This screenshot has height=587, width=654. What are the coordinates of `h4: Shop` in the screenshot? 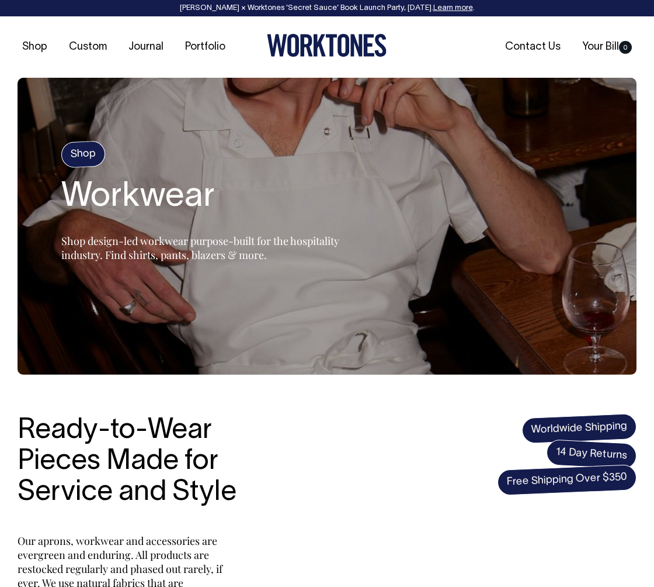 It's located at (83, 154).